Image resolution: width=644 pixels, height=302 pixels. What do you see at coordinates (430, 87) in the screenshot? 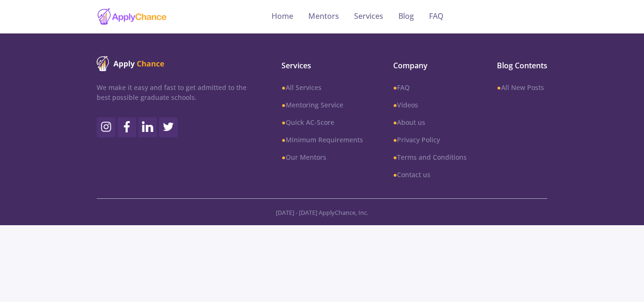
I see `a: ●FAQ` at bounding box center [430, 87].